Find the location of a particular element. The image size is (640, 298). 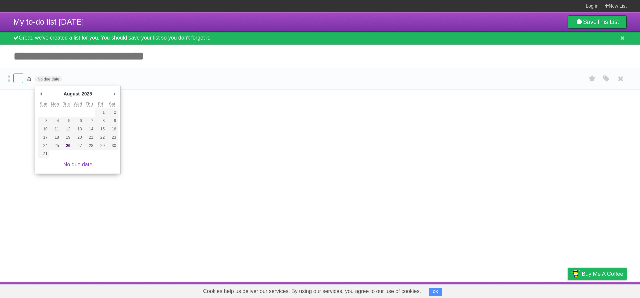

b: This List is located at coordinates (607, 22).